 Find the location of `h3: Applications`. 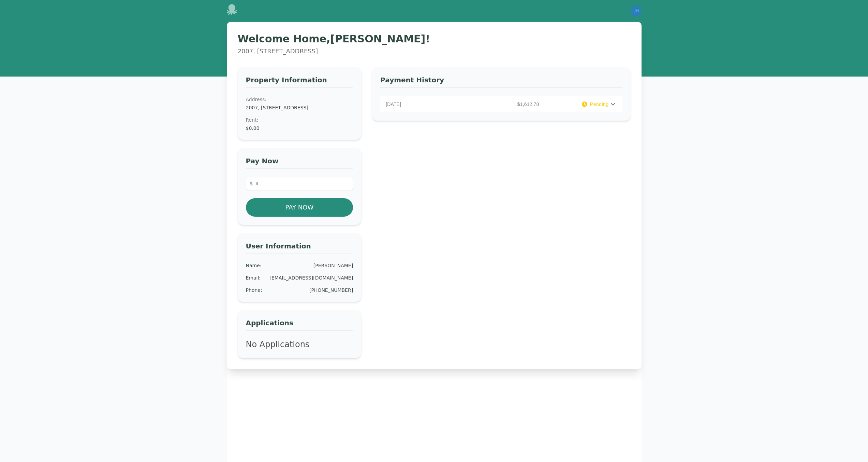

h3: Applications is located at coordinates (299, 324).